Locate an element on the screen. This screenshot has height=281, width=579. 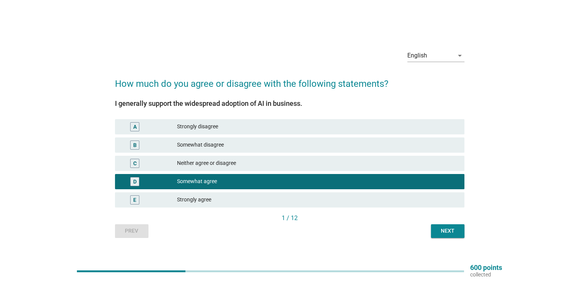
div: Strongly disagree is located at coordinates (317, 127).